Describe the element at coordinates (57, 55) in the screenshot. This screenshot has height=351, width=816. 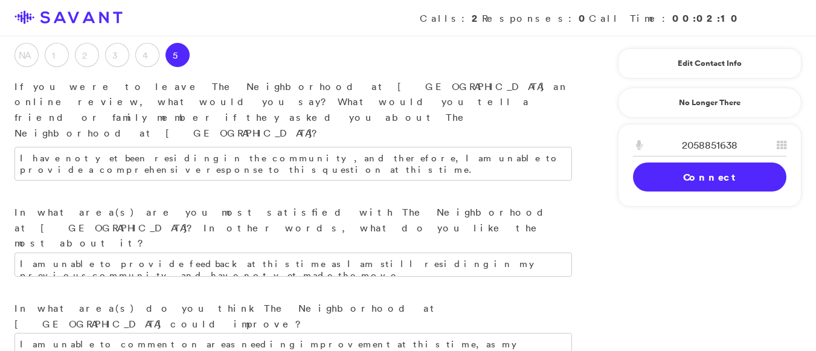
I see `label: 1` at that location.